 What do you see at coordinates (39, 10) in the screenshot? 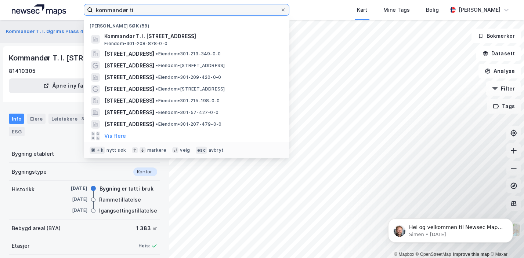
I see `img: logo.a4113a55bc3d86da70a041830d287a7e.svg` at bounding box center [39, 10].